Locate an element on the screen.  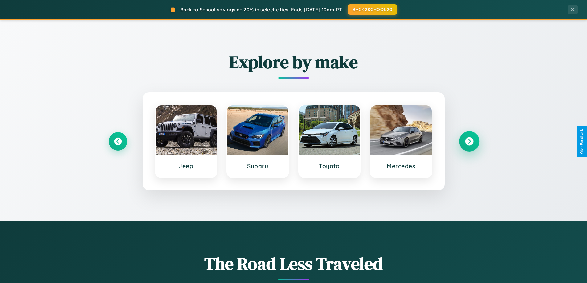
h1: The Road Less Traveled is located at coordinates (294, 264).